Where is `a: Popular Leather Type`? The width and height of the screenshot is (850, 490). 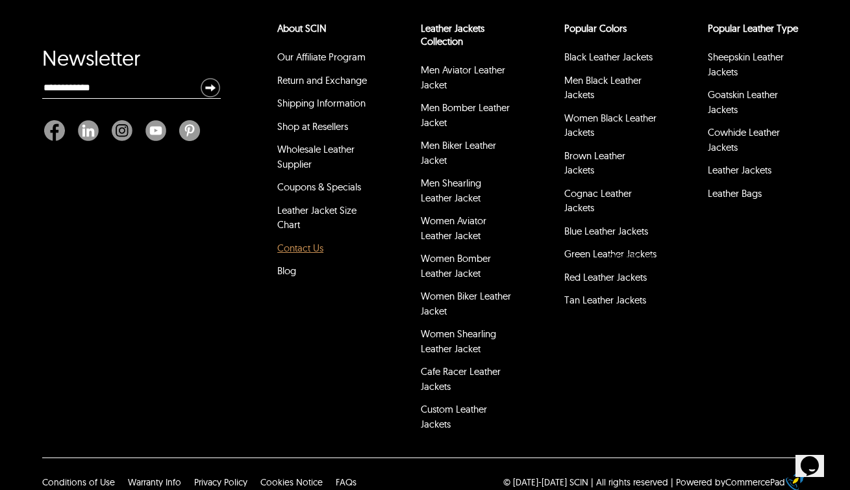
a: Popular Leather Type is located at coordinates (753, 28).